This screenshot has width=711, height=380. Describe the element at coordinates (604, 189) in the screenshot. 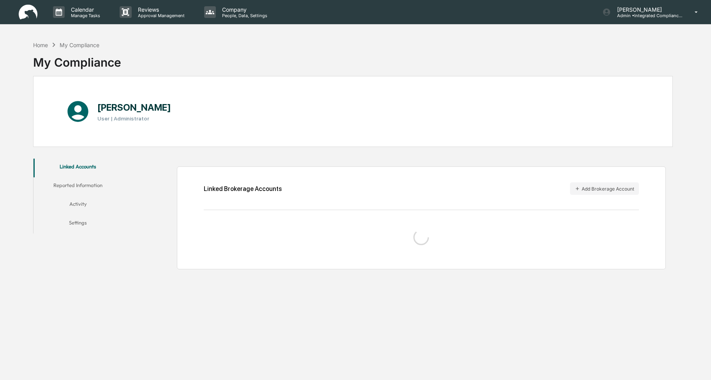

I see `button: Add Brokerage Account` at that location.